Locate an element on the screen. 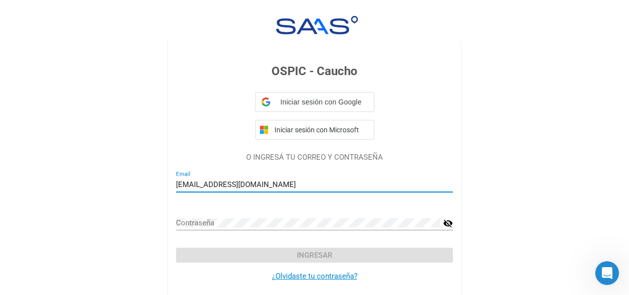  a: ¿Olvidaste tu contraseña? is located at coordinates (315, 276).